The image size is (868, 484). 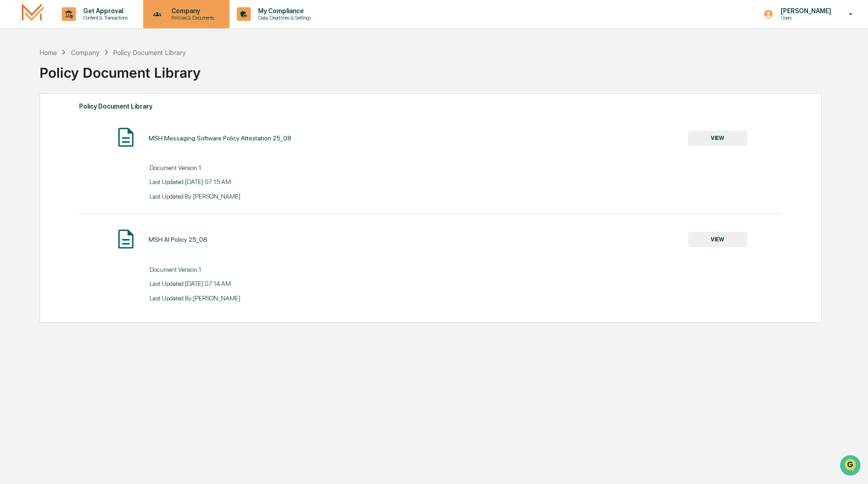 What do you see at coordinates (11, 11) in the screenshot?
I see `button: Open customer support` at bounding box center [11, 11].